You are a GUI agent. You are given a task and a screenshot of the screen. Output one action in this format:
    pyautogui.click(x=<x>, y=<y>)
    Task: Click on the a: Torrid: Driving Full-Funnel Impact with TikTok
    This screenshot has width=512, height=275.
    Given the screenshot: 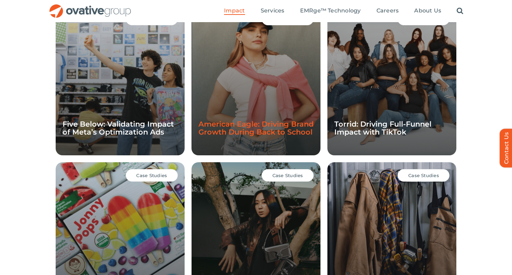 What is the action you would take?
    pyautogui.click(x=383, y=128)
    